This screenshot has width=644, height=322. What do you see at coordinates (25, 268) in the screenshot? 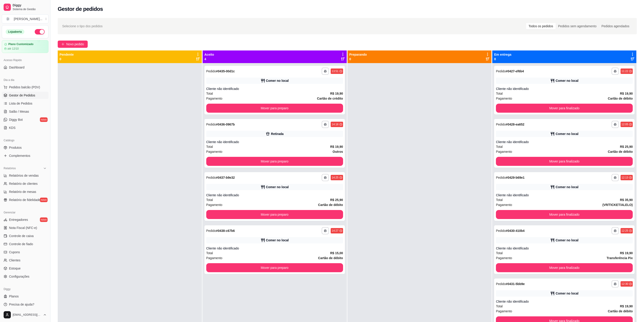
I see `a: Estoque` at bounding box center [25, 268].